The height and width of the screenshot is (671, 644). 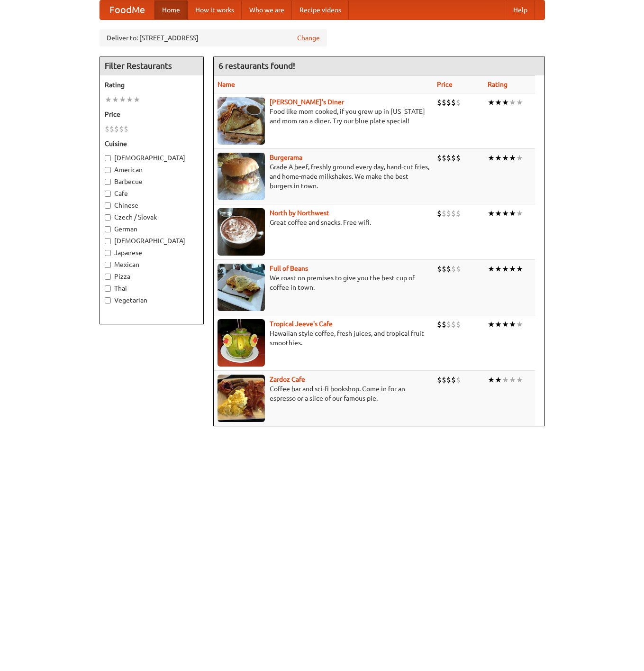 I want to click on label: American, so click(x=152, y=169).